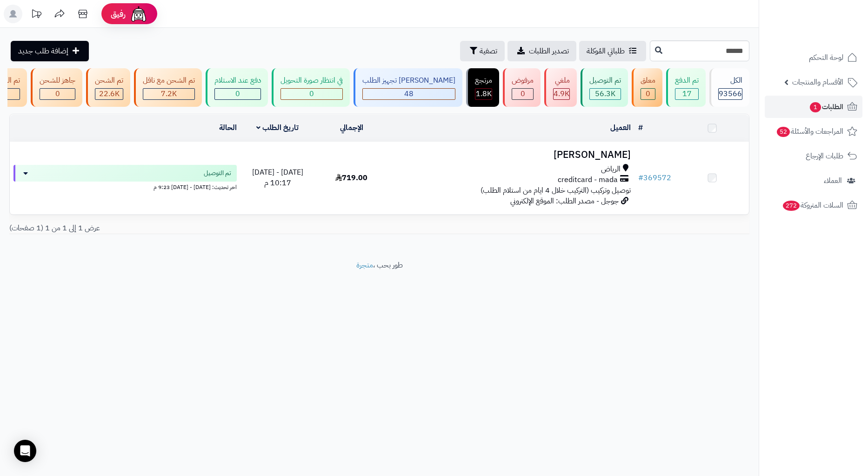 This screenshot has width=868, height=476. What do you see at coordinates (50, 51) in the screenshot?
I see `a: إضافة طلب جديد` at bounding box center [50, 51].